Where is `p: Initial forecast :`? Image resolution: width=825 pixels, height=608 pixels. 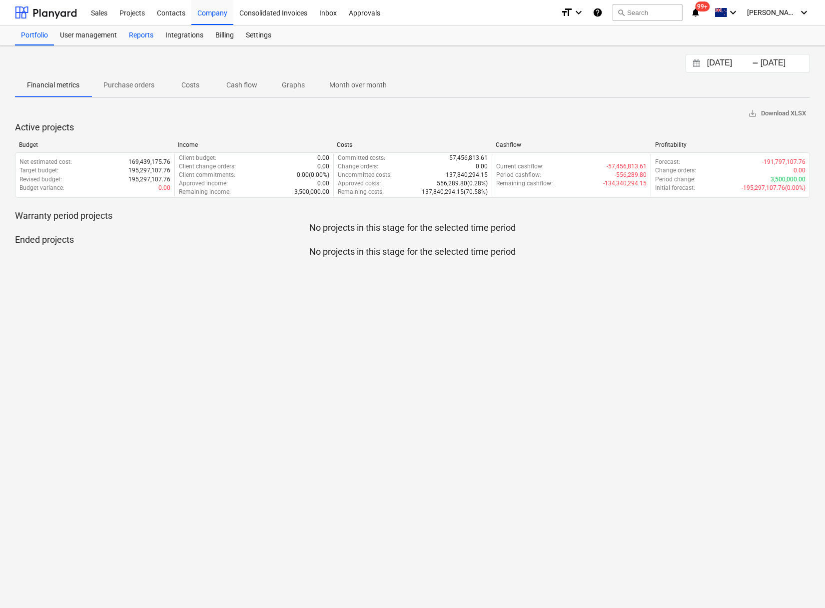 p: Initial forecast : is located at coordinates (675, 188).